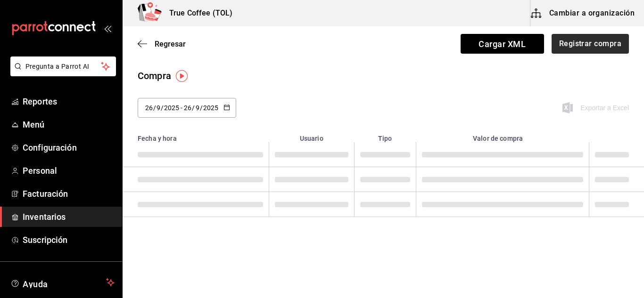 The height and width of the screenshot is (298, 644). What do you see at coordinates (69, 217) in the screenshot?
I see `span: Inventarios` at bounding box center [69, 217].